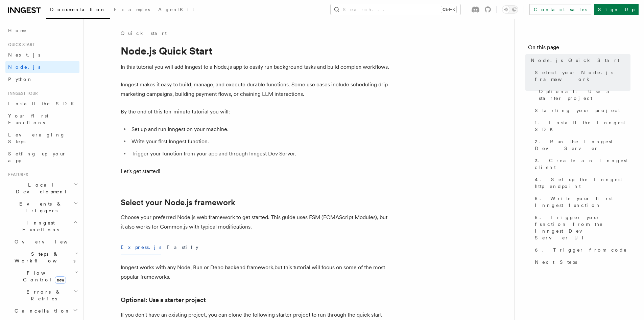  What do you see at coordinates (43, 104) in the screenshot?
I see `span: Install the SDK` at bounding box center [43, 104].